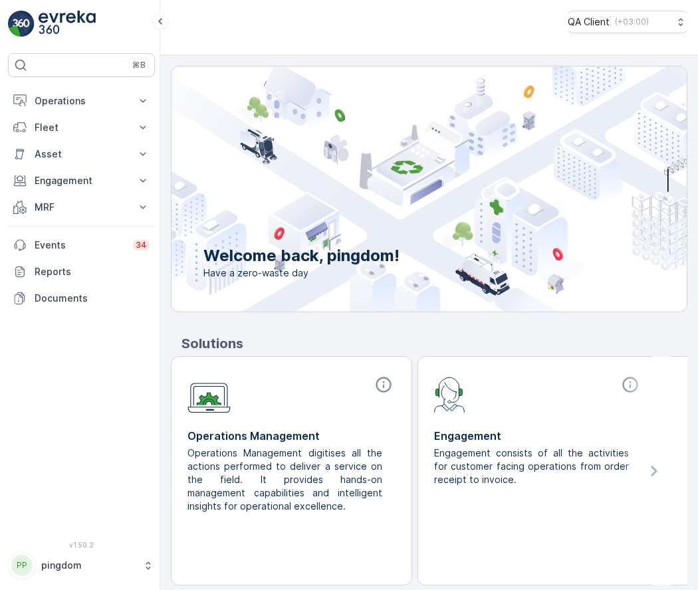  I want to click on p: ⌘B, so click(139, 65).